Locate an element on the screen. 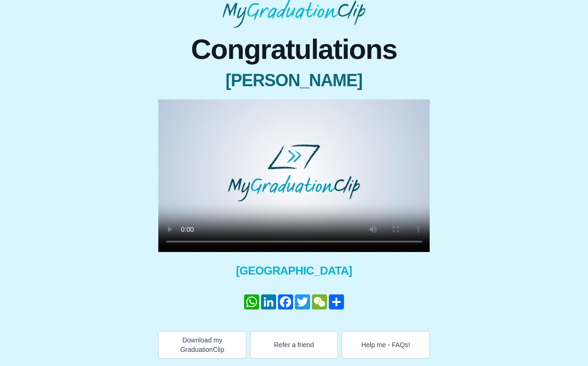  button: Refer a friend is located at coordinates (294, 345).